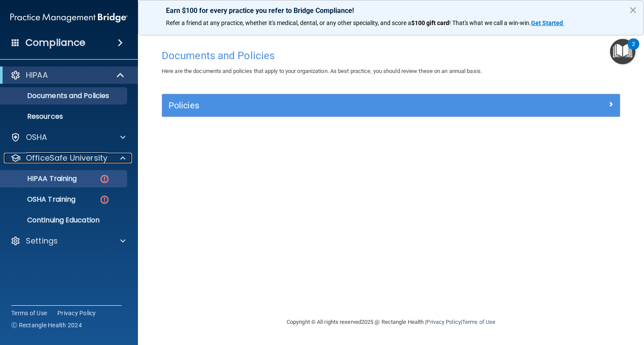  Describe the element at coordinates (64, 220) in the screenshot. I see `p: Continuing Education` at that location.